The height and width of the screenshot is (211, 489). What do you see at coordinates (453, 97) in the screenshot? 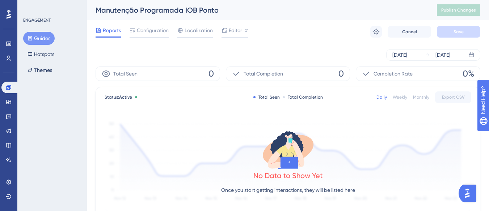
I see `button: Export CSV` at bounding box center [453, 97].